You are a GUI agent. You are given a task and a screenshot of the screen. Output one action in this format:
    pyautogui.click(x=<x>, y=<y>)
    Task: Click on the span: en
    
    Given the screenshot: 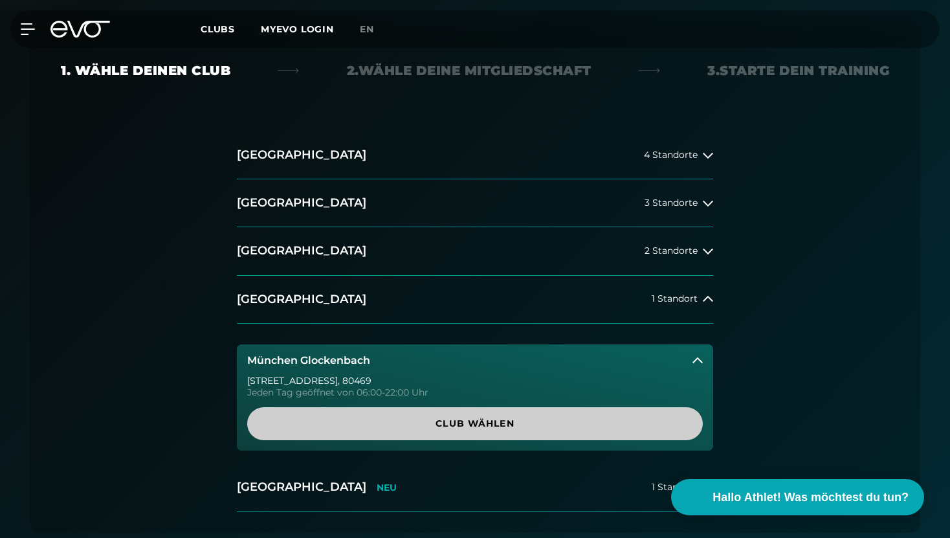 What is the action you would take?
    pyautogui.click(x=367, y=29)
    